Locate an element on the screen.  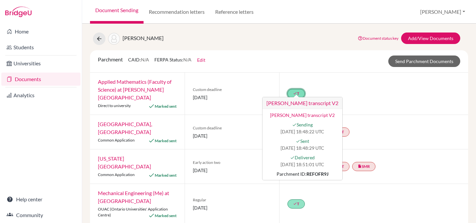
span: Parchment is located at coordinates (110, 59).